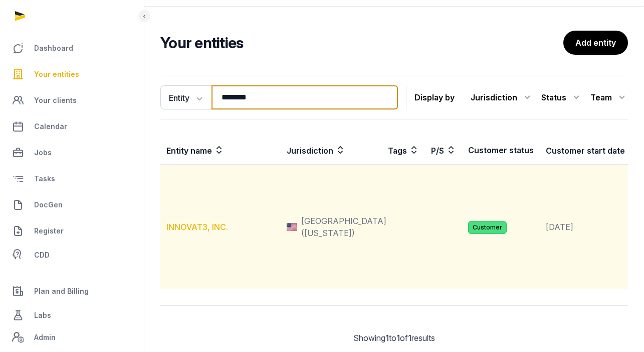 The height and width of the screenshot is (352, 644). I want to click on span: DocGen, so click(48, 205).